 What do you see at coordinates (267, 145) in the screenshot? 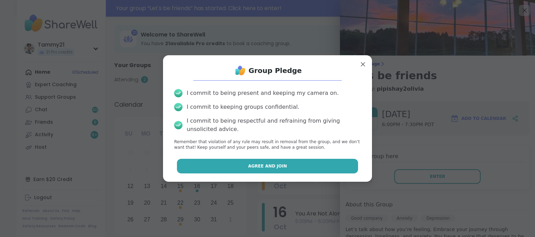
I see `p: Remember that violation of any rule may result in removal from the group, and we don’t want that!...` at bounding box center [267, 145].